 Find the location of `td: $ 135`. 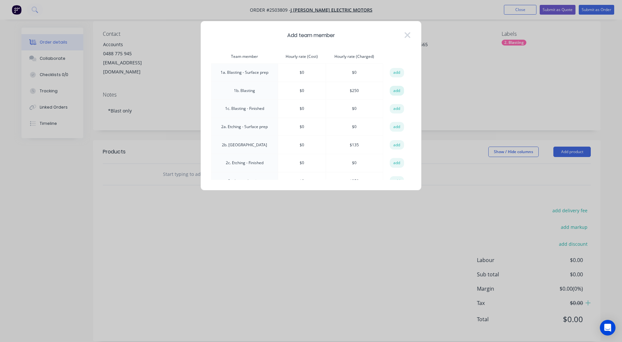

td: $ 135 is located at coordinates (354, 145).